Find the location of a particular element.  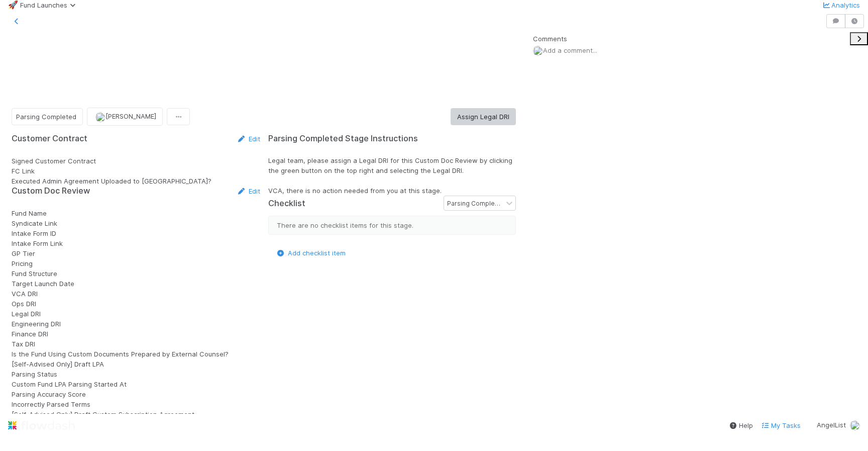

span: Fund Launches is located at coordinates (50, 5).